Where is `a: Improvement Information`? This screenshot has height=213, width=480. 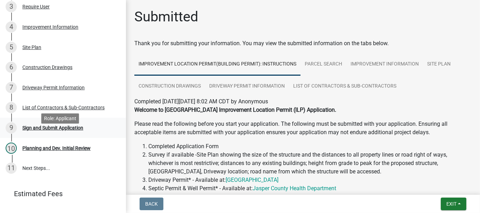 a: Improvement Information is located at coordinates (385, 64).